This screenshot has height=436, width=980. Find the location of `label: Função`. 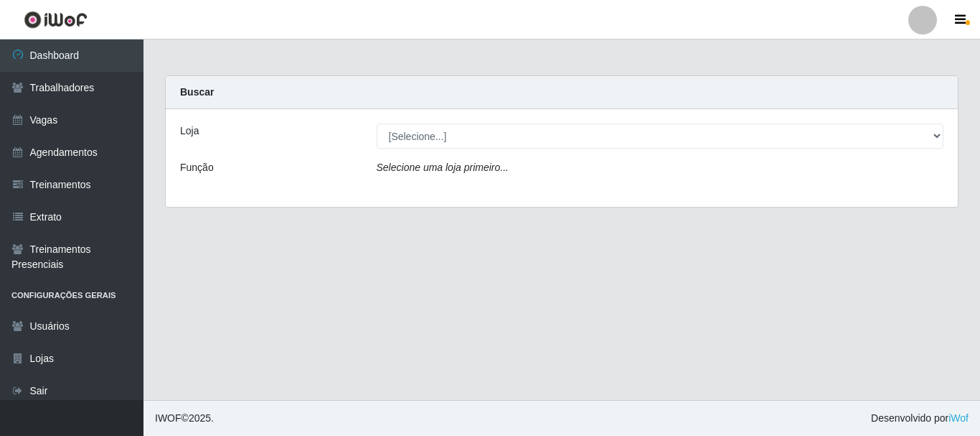

label: Função is located at coordinates (196, 167).